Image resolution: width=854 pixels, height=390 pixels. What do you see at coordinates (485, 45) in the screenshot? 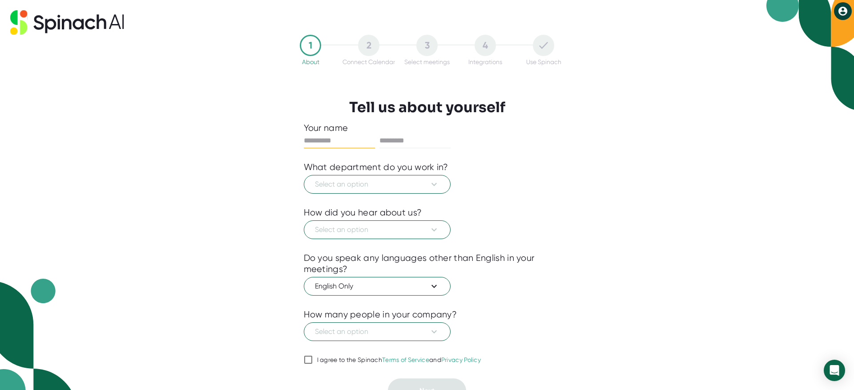
I see `div: 4` at bounding box center [485, 45].